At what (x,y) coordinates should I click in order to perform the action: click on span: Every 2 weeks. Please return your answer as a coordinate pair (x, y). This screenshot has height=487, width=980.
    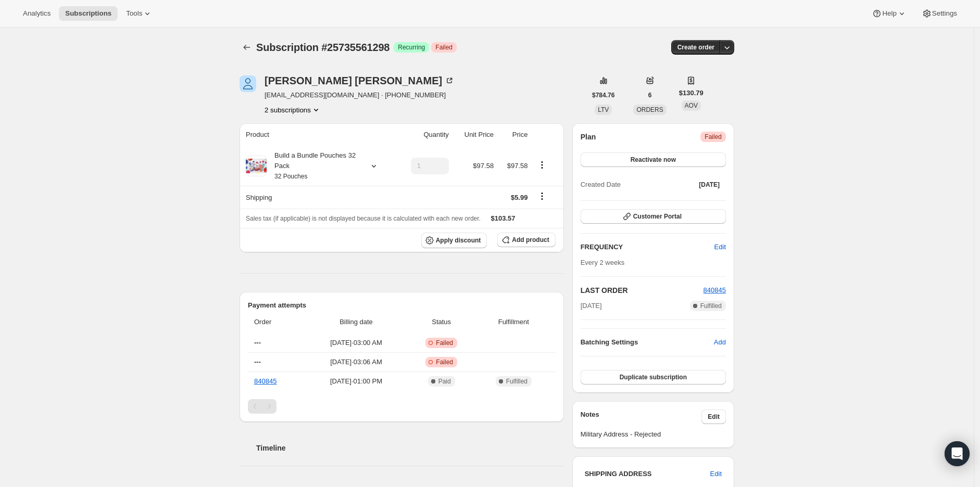
    Looking at the image, I should click on (602, 262).